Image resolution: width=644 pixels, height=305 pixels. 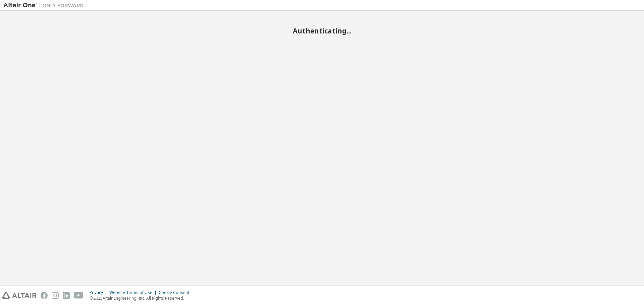 What do you see at coordinates (19, 296) in the screenshot?
I see `img: altair_logo.svg` at bounding box center [19, 296].